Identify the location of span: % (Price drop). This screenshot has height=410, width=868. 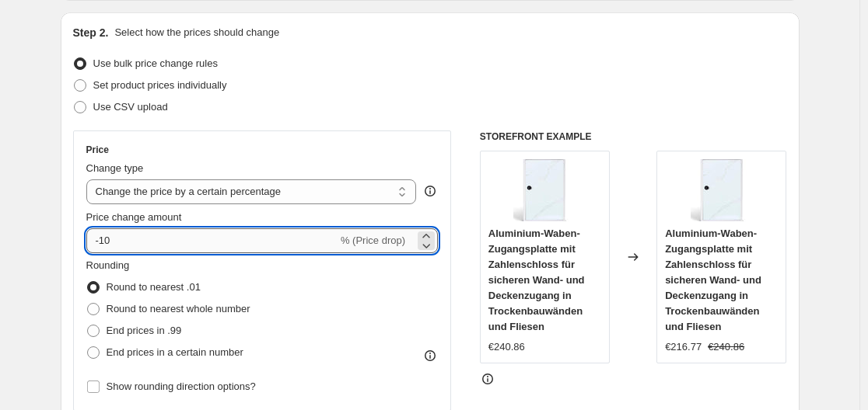
(373, 240).